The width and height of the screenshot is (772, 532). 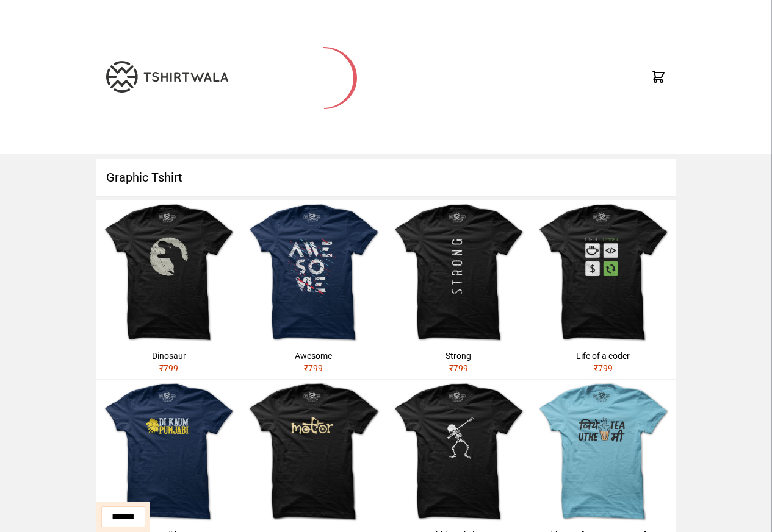 I want to click on img: shera-di-kaum-punjabi-1.jpg, so click(x=169, y=452).